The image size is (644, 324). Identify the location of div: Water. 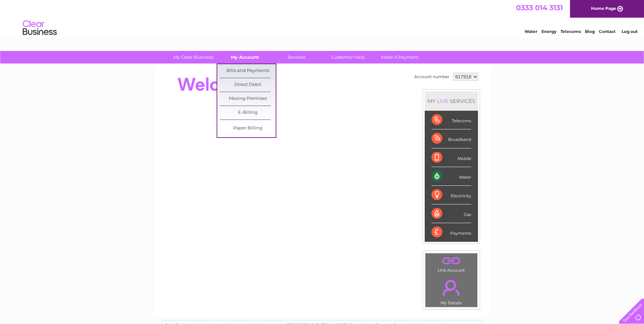
(451, 176).